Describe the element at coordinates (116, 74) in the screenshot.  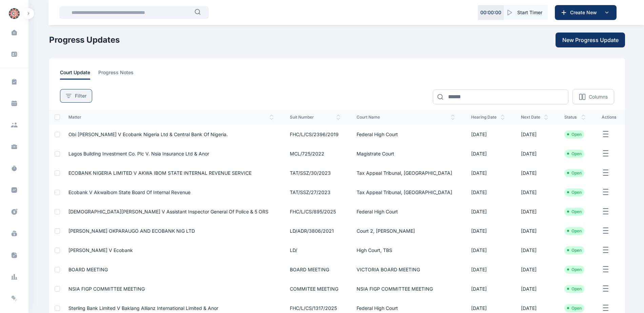
I see `span: progress notes` at that location.